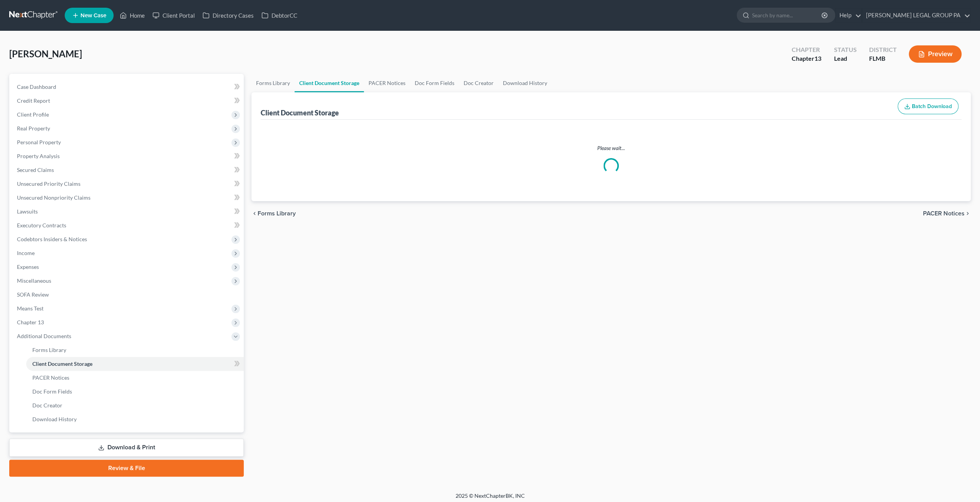  What do you see at coordinates (52, 391) in the screenshot?
I see `span: Doc Form Fields` at bounding box center [52, 391].